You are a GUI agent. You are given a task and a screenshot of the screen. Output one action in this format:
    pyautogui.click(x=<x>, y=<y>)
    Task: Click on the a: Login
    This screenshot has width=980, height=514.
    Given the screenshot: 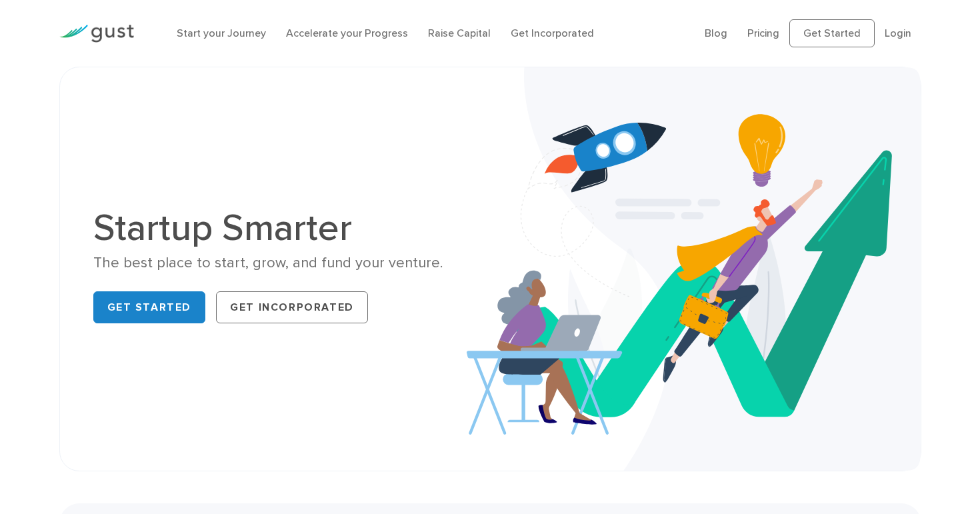 What is the action you would take?
    pyautogui.click(x=898, y=33)
    